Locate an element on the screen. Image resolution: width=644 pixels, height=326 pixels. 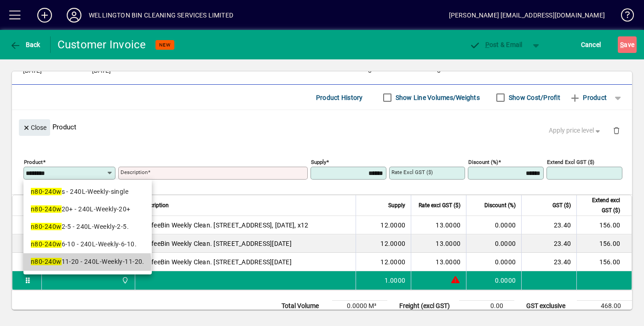
td: 0.0000 M³ is located at coordinates (360, 307).